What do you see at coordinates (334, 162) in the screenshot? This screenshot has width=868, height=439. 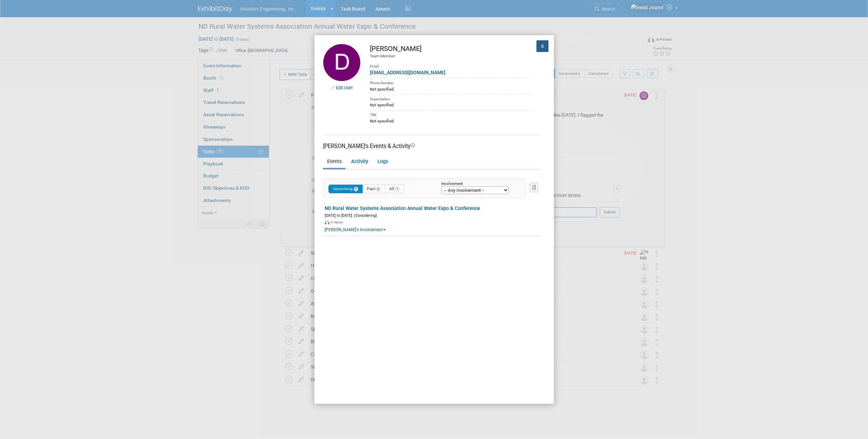 I see `a: Events` at bounding box center [334, 162].